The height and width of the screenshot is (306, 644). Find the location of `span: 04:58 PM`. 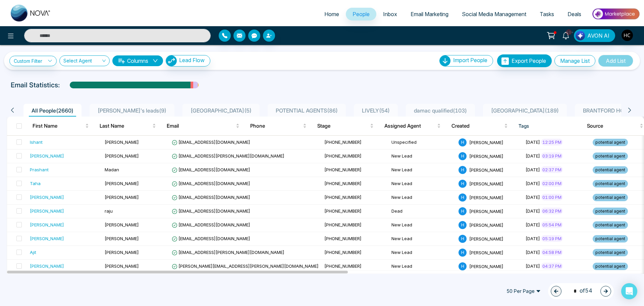

span: 04:58 PM is located at coordinates (552, 252).